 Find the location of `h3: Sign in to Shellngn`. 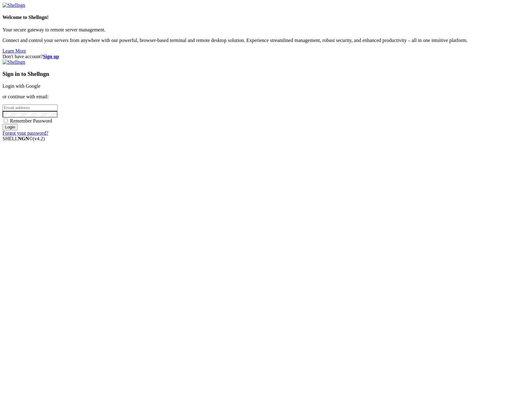

h3: Sign in to Shellngn is located at coordinates (266, 74).